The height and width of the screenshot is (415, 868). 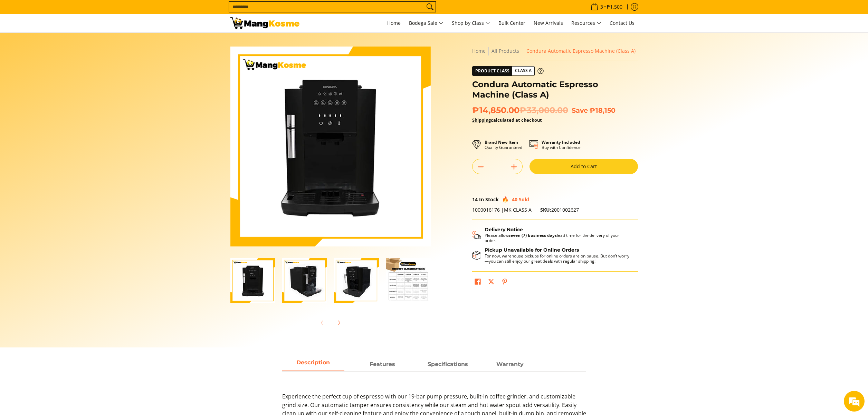 What do you see at coordinates (580, 111) in the screenshot?
I see `span: Save` at bounding box center [580, 111].